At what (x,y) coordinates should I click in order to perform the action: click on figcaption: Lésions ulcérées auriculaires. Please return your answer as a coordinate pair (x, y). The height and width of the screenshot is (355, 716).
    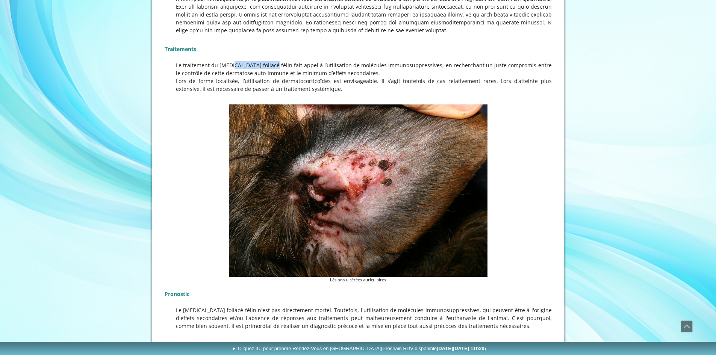
    Looking at the image, I should click on (358, 280).